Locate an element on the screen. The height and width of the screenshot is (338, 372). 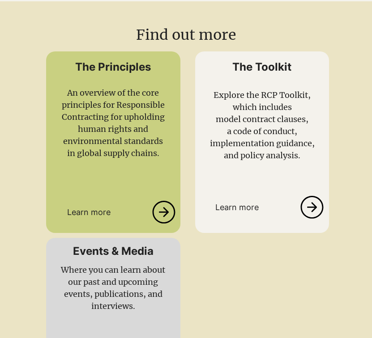
span: Explore the RCP Toolkit, which includes is located at coordinates (262, 101).